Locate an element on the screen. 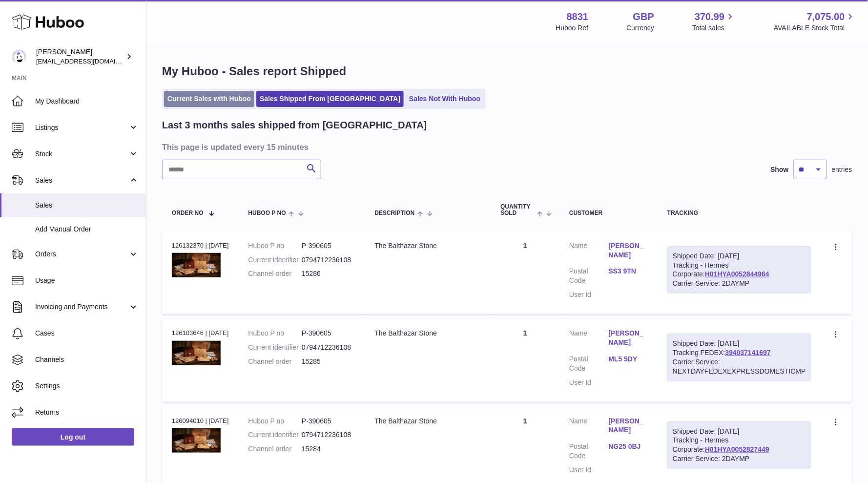 The width and height of the screenshot is (868, 483). span: Orders is located at coordinates (81, 254).